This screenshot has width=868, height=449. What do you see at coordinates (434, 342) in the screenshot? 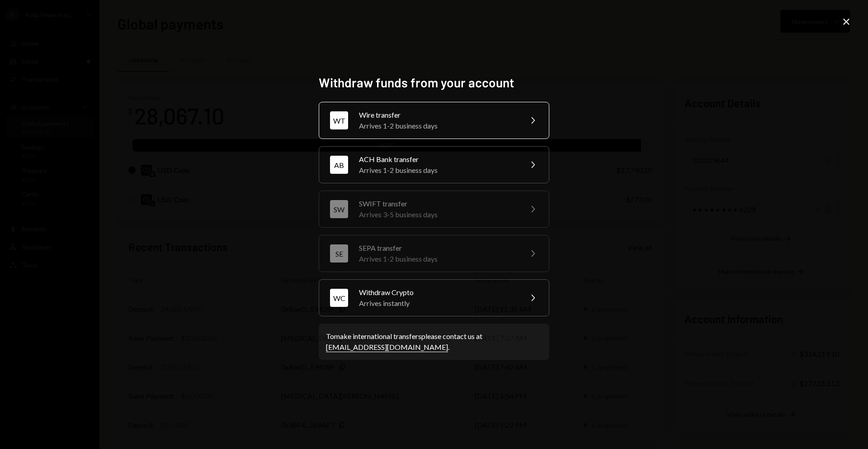
I see `div: To make international transfers please contact us at .` at bounding box center [434, 342].